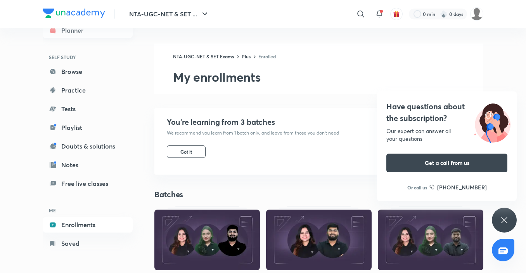  What do you see at coordinates (253, 133) in the screenshot?
I see `p: We recommend you learn from 1 batch only, and leave from those you don’t need` at bounding box center [253, 133].